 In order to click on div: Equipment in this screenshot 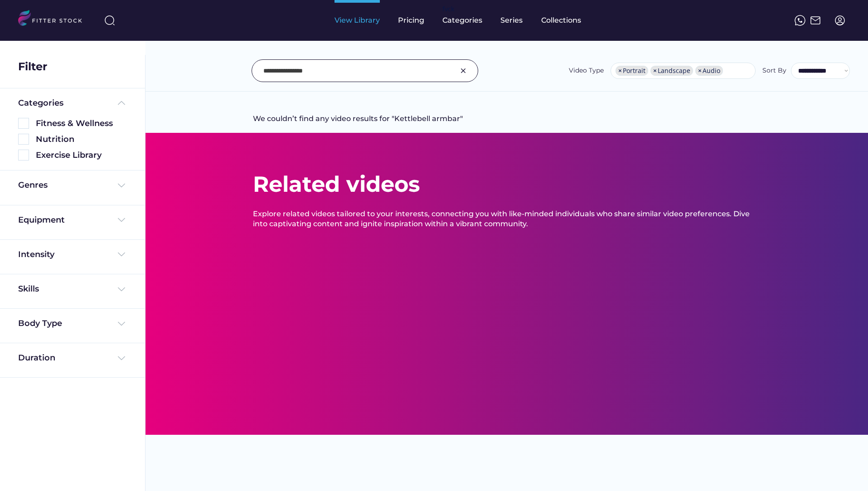, I will do `click(41, 220)`.